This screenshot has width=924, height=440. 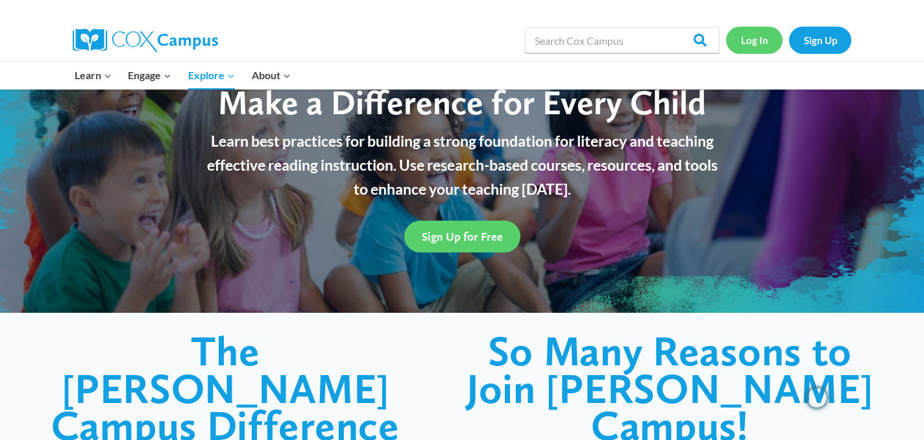 What do you see at coordinates (462, 236) in the screenshot?
I see `span: Sign Up for Free` at bounding box center [462, 236].